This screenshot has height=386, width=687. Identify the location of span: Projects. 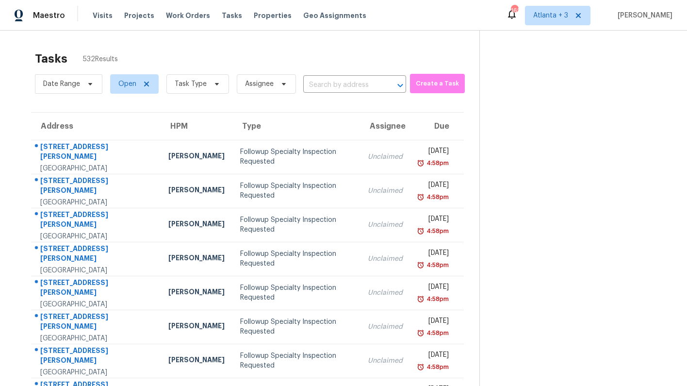
(139, 16).